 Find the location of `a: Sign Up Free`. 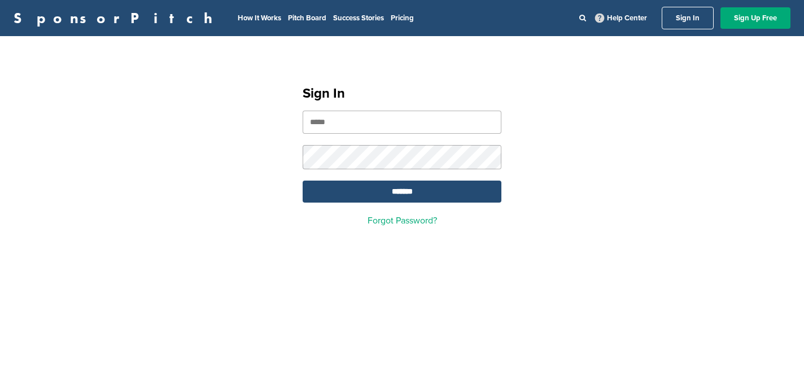

a: Sign Up Free is located at coordinates (756, 18).